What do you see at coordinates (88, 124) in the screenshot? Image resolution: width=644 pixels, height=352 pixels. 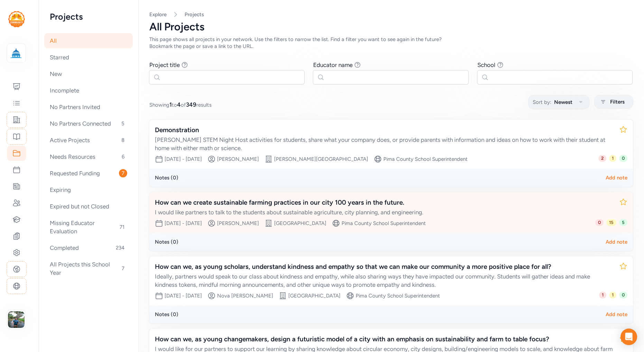 I see `div: No Partners Connected` at bounding box center [88, 124].